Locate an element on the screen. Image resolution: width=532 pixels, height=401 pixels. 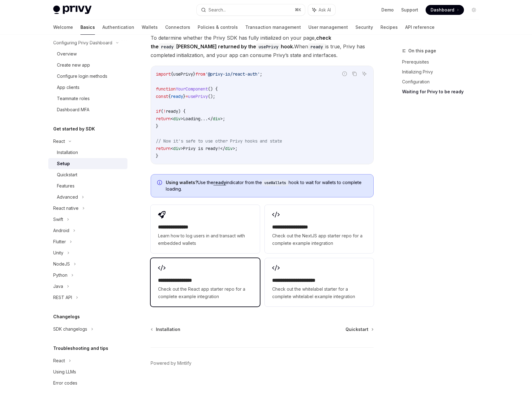
span: YourComponent is located at coordinates (192, 89).